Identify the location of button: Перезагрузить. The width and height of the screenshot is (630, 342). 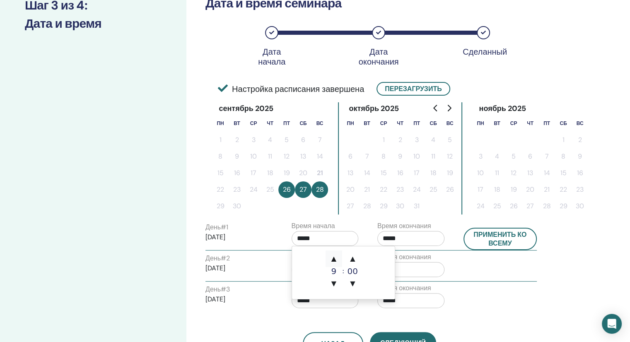
(413, 89).